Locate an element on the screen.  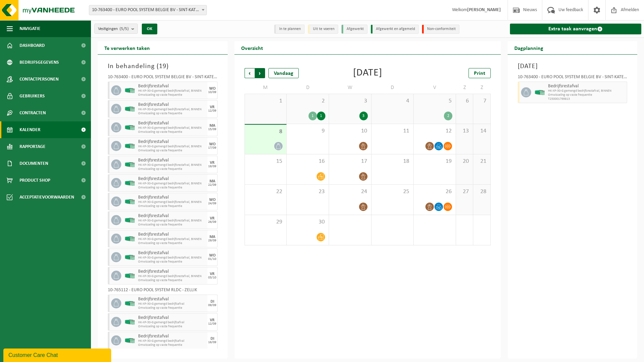
span: 25 is located at coordinates (393, 192).